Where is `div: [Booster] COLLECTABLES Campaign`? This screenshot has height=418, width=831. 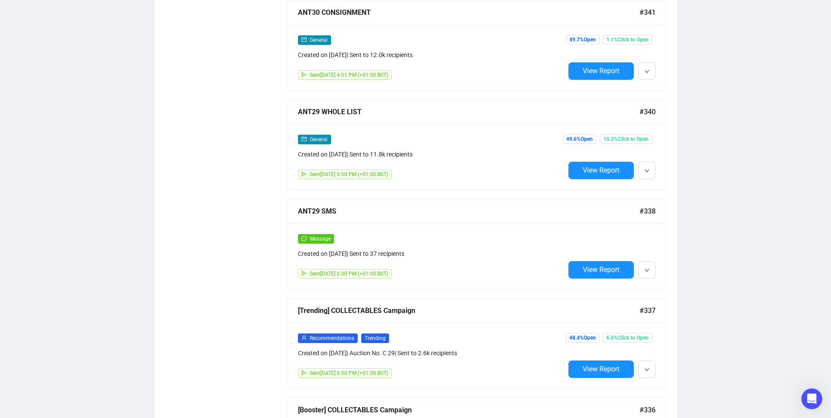
div: [Booster] COLLECTABLES Campaign is located at coordinates (468, 410).